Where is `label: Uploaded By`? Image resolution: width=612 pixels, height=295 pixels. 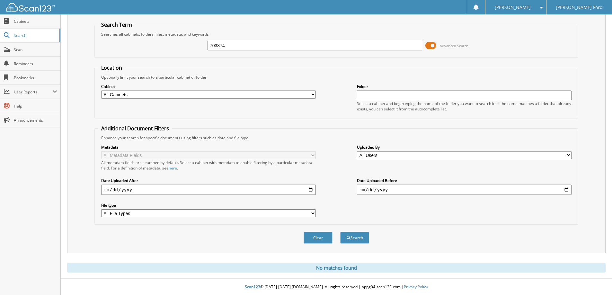
label: Uploaded By is located at coordinates (465, 147).